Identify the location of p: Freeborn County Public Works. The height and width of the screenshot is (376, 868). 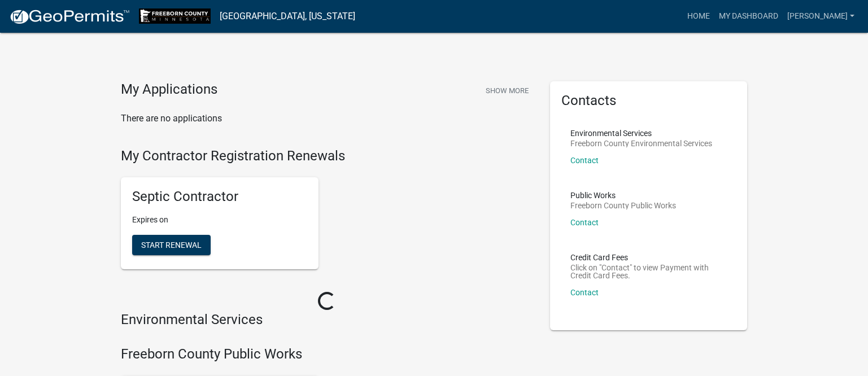
(623, 205).